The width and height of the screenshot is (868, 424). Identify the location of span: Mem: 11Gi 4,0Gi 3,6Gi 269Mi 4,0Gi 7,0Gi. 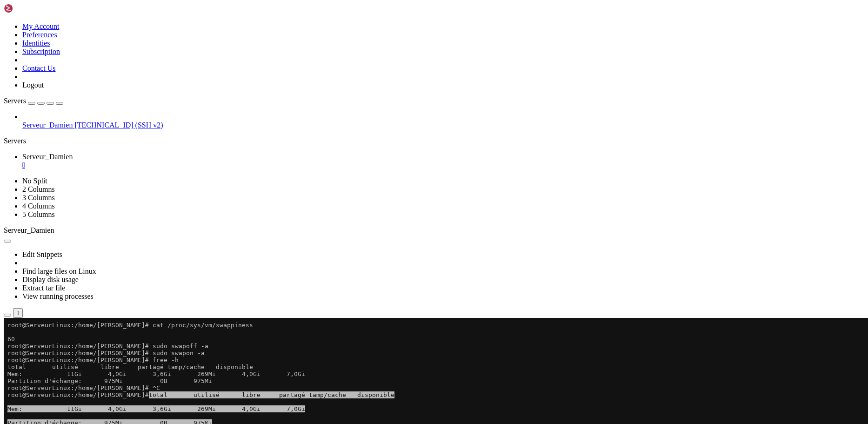
(152, 91).